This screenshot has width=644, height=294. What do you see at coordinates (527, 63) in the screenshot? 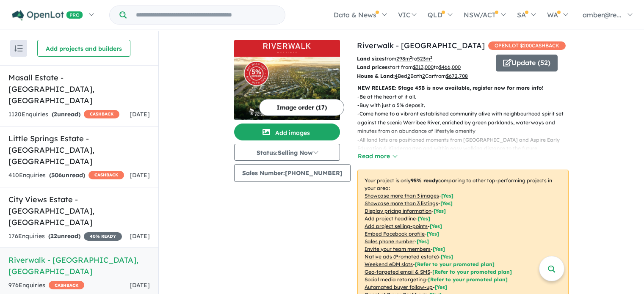
I see `button: Update (52)` at bounding box center [527, 63].